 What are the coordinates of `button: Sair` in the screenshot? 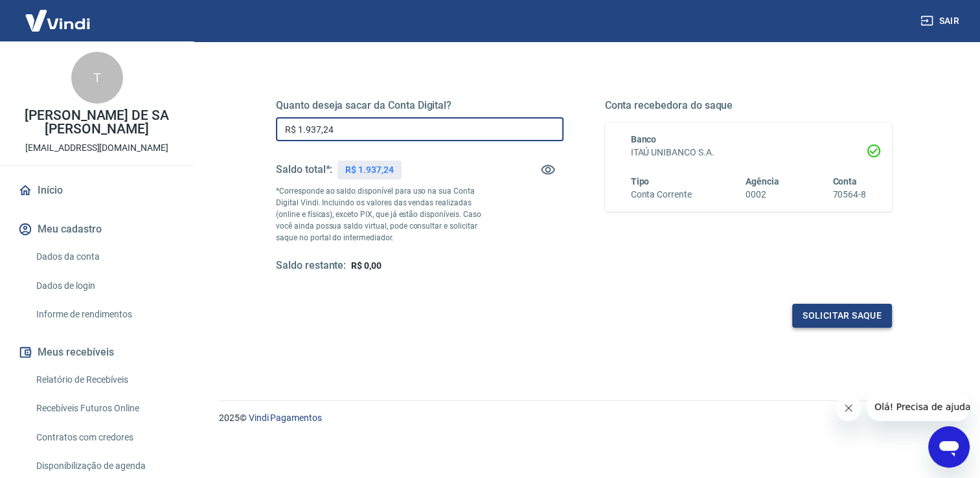 It's located at (941, 21).